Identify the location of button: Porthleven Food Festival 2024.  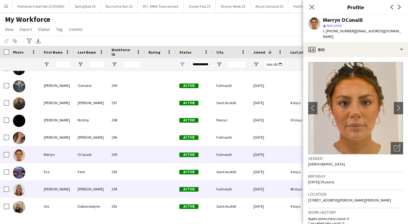
(317, 6).